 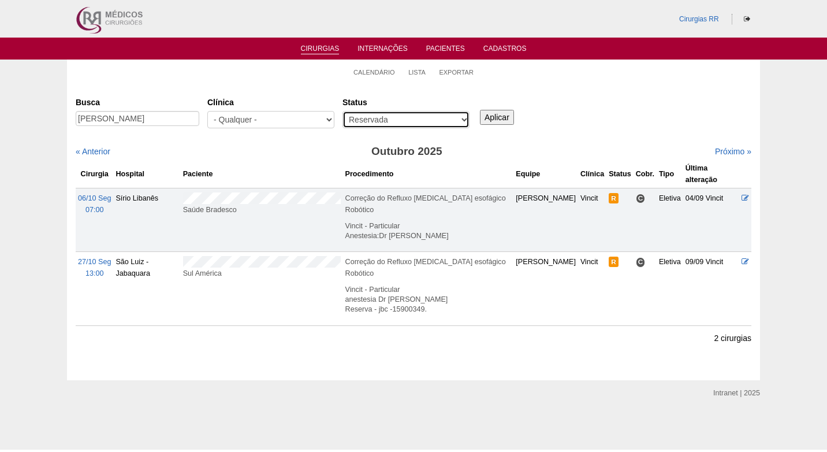 What do you see at coordinates (320, 49) in the screenshot?
I see `a: Cirurgias` at bounding box center [320, 49].